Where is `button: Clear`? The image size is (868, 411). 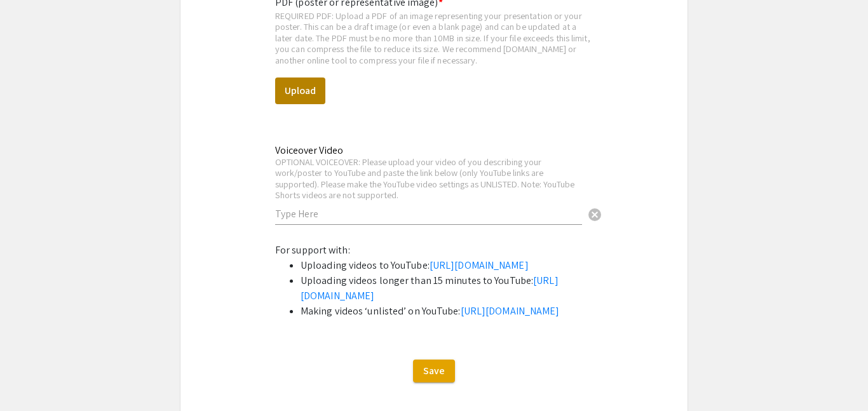
button: Clear is located at coordinates (595, 213).